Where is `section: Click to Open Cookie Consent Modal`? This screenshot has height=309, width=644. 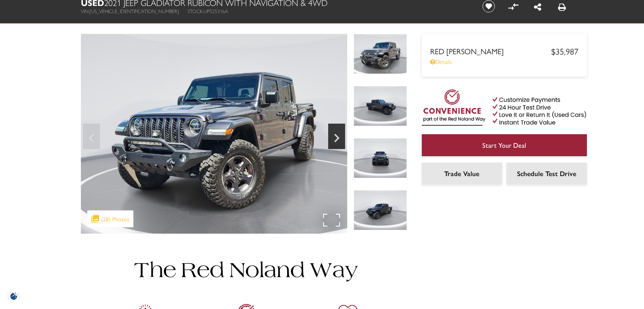 section: Click to Open Cookie Consent Modal is located at coordinates (14, 296).